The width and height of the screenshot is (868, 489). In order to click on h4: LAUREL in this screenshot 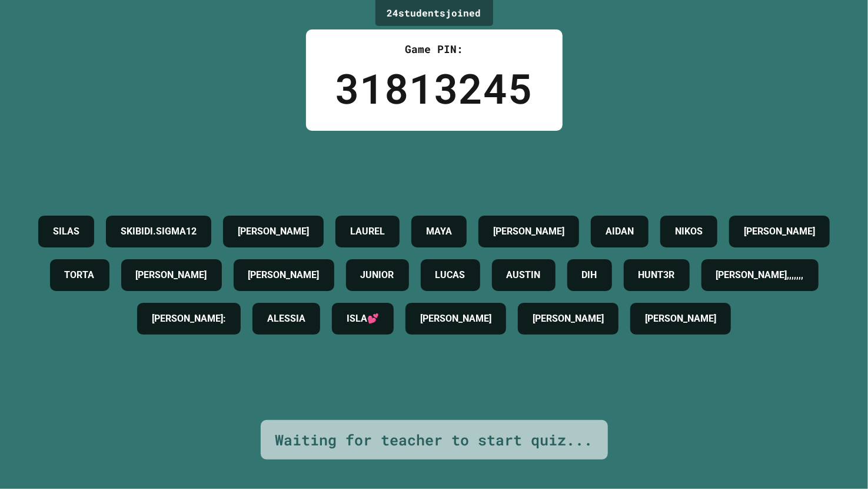, I will do `click(367, 231)`.